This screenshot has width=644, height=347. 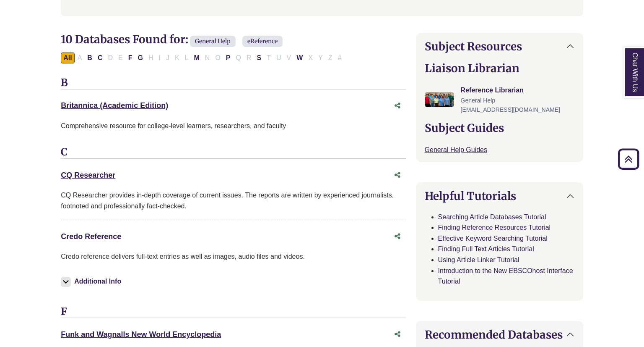 I want to click on a: Introduction to the New EBSCOhost Interface Tutorial, so click(x=506, y=276).